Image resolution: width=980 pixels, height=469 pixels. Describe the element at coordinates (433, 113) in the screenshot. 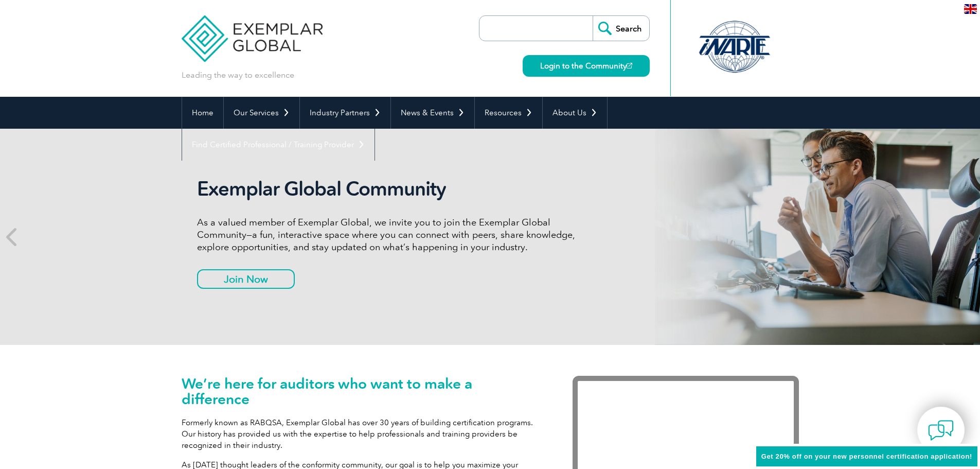

I see `a: News & Events` at that location.